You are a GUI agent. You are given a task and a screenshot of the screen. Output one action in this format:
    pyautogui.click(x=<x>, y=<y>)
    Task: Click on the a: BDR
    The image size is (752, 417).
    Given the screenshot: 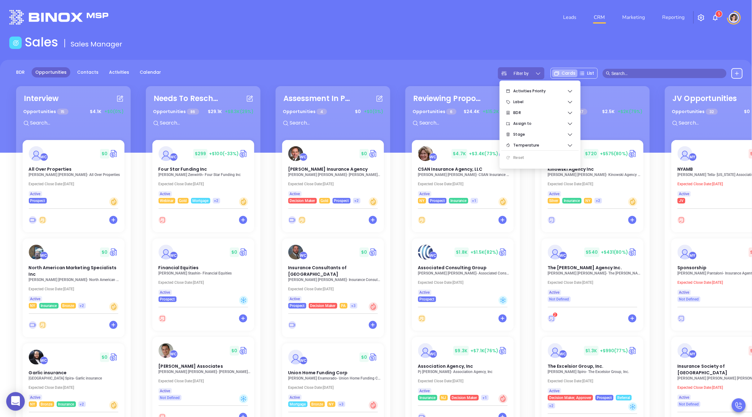 What is the action you would take?
    pyautogui.click(x=20, y=72)
    